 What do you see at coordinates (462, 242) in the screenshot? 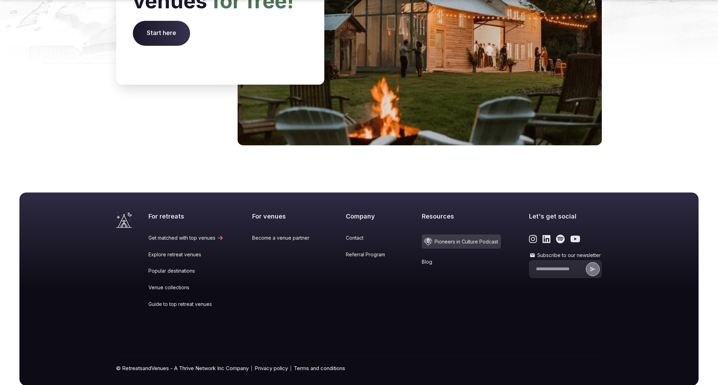
I see `span: Pioneers in Culture Podcast` at bounding box center [462, 242].